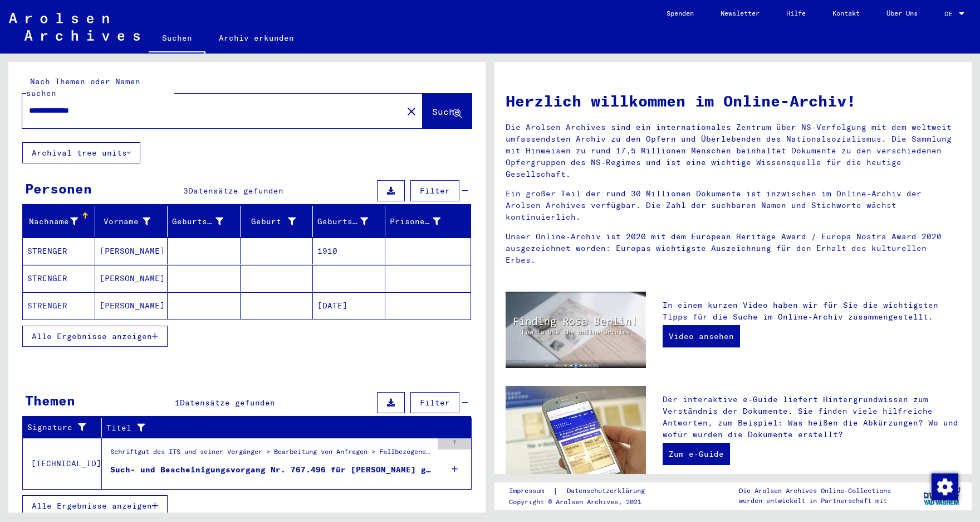 Image resolution: width=980 pixels, height=522 pixels. Describe the element at coordinates (428, 222) in the screenshot. I see `mat-header-cell: Prisoner #` at that location.